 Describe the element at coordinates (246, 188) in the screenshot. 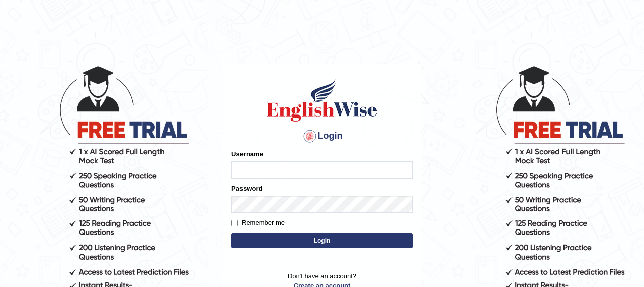

I see `label: Password` at that location.